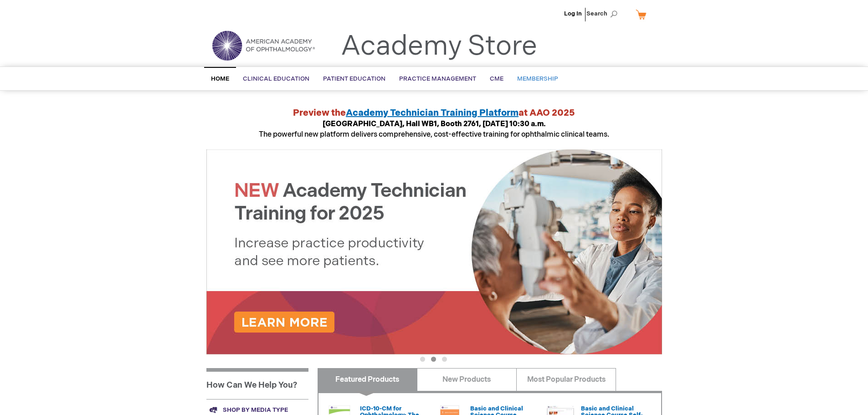  Describe the element at coordinates (434, 130) in the screenshot. I see `span: The powerful new platform delivers comprehensive, cost-effective training for ophthalmic clinical...` at that location.